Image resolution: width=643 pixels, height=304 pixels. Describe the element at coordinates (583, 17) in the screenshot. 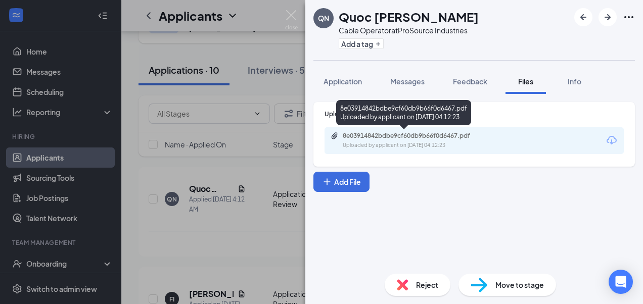

I see `svg: ArrowLeftNew` at that location.